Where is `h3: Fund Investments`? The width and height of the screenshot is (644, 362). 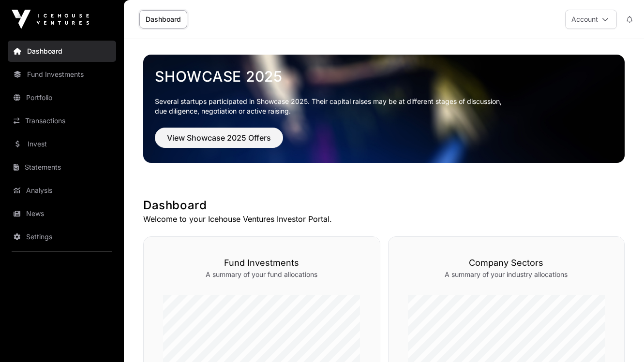
h3: Fund Investments is located at coordinates (262, 263).